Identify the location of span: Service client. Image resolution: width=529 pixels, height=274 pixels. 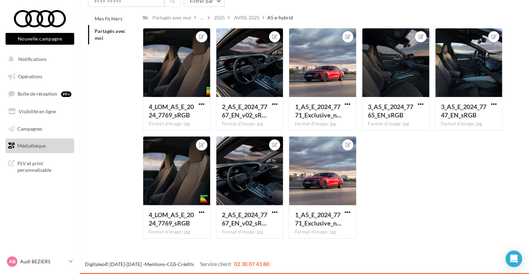
(216, 264).